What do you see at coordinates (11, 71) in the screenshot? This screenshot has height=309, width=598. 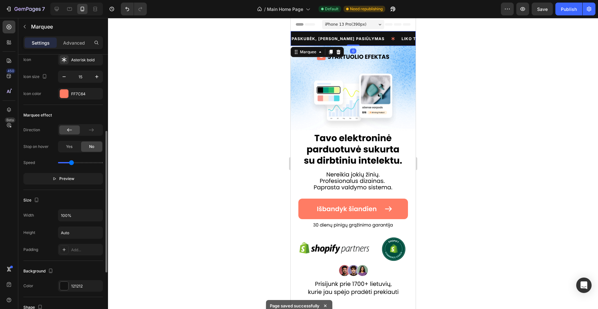 I see `div: 450` at bounding box center [11, 71].